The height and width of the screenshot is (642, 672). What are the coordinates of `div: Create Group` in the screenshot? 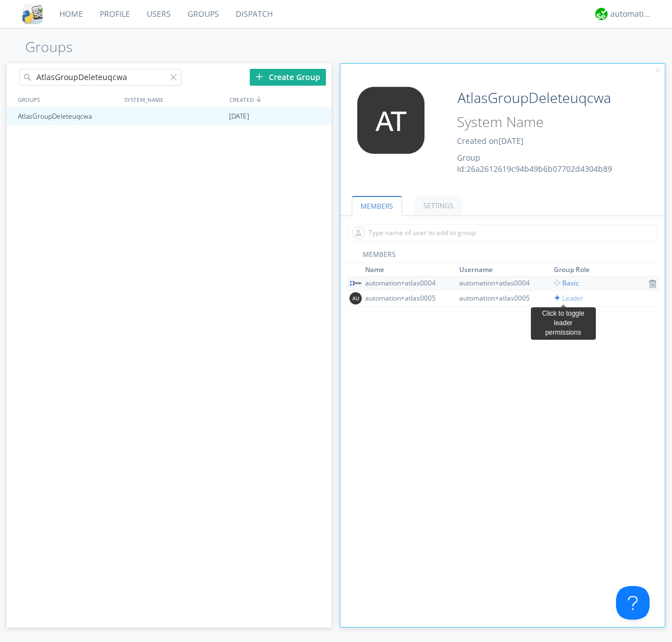 It's located at (288, 77).